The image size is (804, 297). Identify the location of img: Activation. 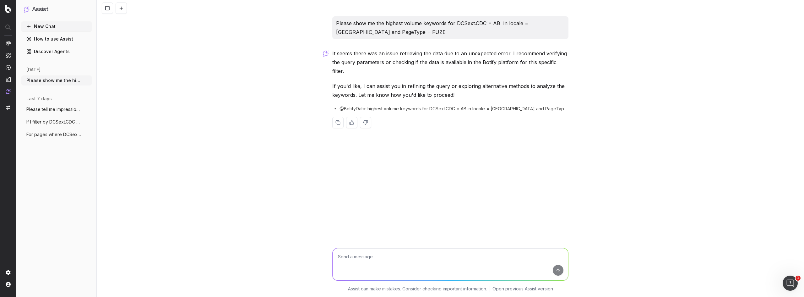
(8, 67).